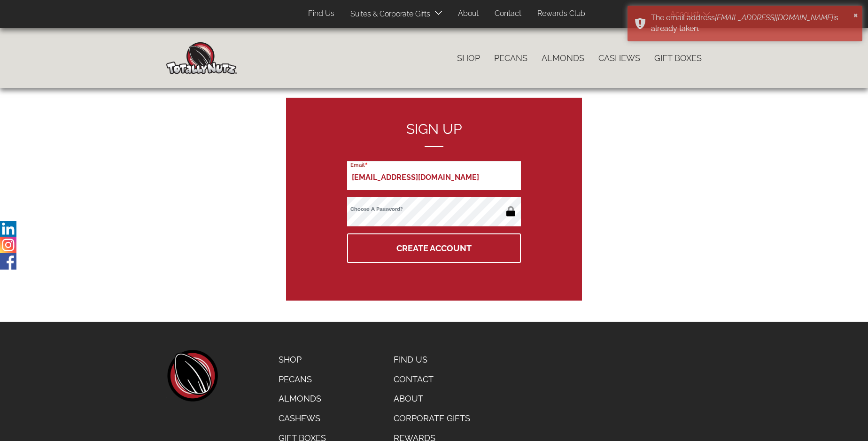 This screenshot has width=868, height=441. I want to click on button: Create Account, so click(434, 248).